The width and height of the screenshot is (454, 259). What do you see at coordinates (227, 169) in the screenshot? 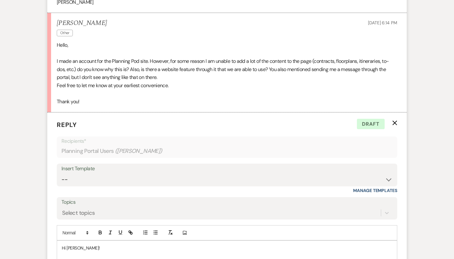
I see `div: Insert Template` at bounding box center [227, 169].